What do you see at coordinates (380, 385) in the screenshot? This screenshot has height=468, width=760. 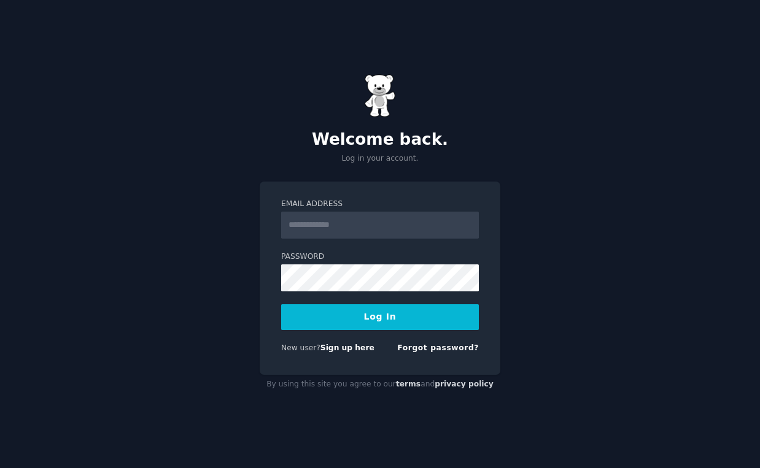 I see `div: By using this site you agree to our and` at bounding box center [380, 385].